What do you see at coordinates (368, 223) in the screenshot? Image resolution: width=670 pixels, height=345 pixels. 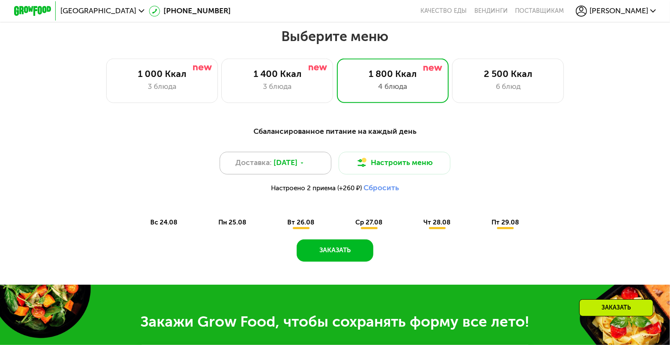 I see `span: ср 27.08` at bounding box center [368, 223].